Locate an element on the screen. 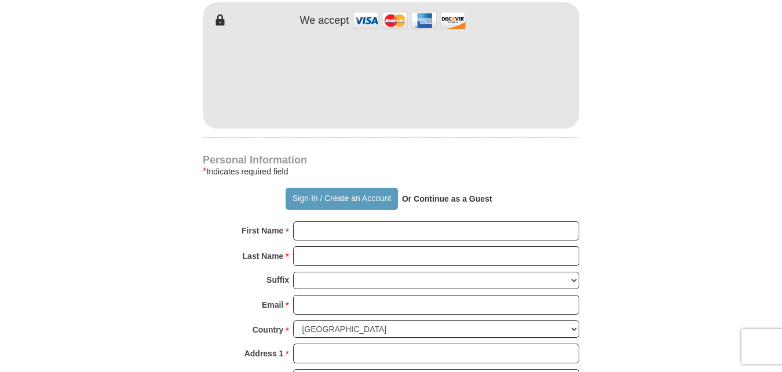 Image resolution: width=782 pixels, height=372 pixels. strong: Country is located at coordinates (268, 330).